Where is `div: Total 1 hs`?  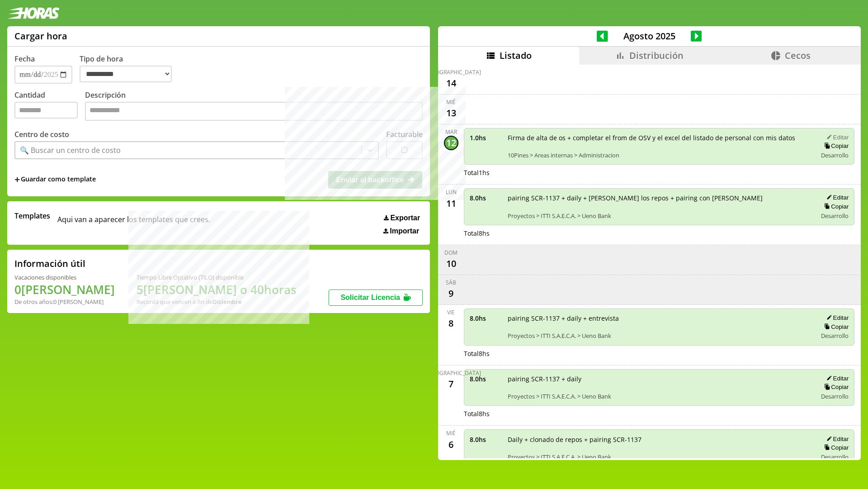 div: Total 1 hs is located at coordinates (659, 173).